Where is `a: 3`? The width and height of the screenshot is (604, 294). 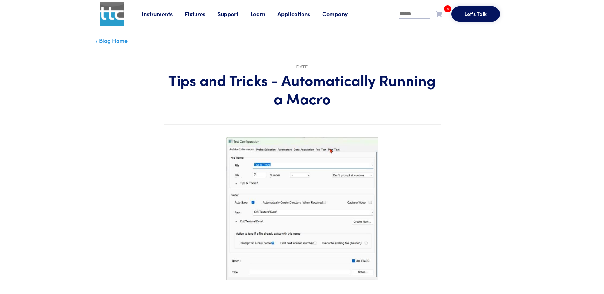
a: 3 is located at coordinates (439, 13).